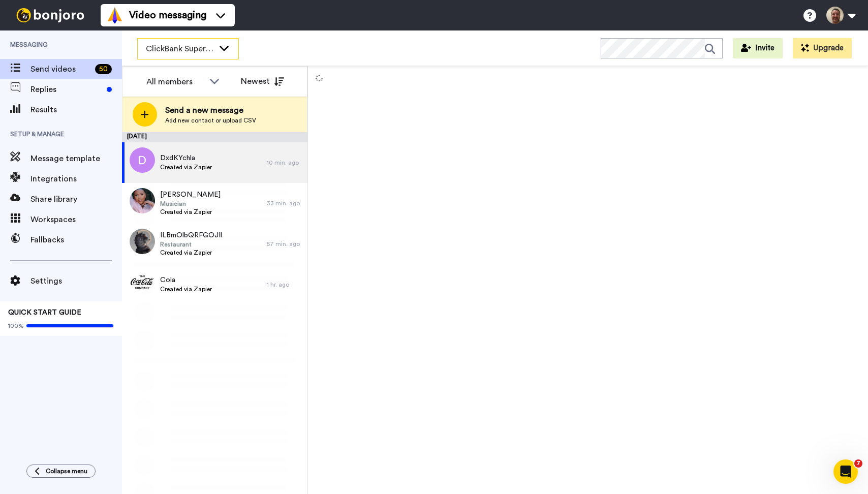 This screenshot has width=868, height=494. Describe the element at coordinates (191, 244) in the screenshot. I see `span: Restaurant` at that location.